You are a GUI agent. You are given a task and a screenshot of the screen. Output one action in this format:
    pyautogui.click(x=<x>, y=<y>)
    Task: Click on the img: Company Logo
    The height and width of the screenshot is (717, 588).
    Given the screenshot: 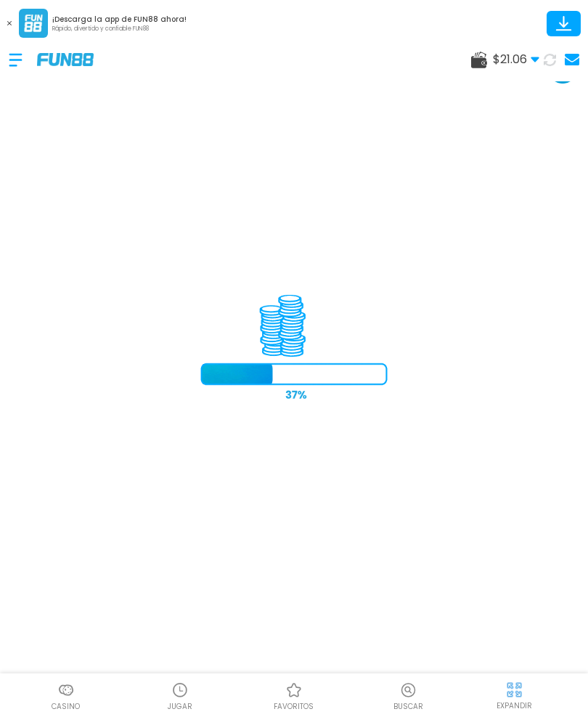 What is the action you would take?
    pyautogui.click(x=65, y=59)
    